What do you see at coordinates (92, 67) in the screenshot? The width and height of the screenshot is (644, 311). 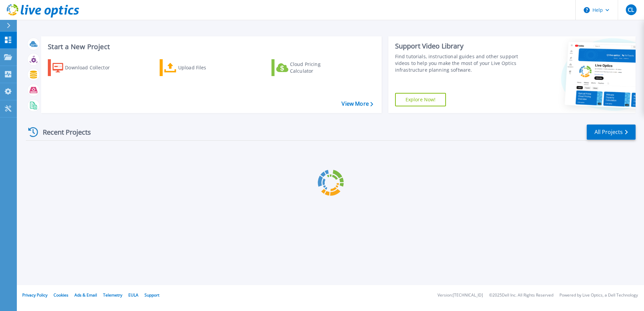 I see `div: Download Collector` at bounding box center [92, 67].